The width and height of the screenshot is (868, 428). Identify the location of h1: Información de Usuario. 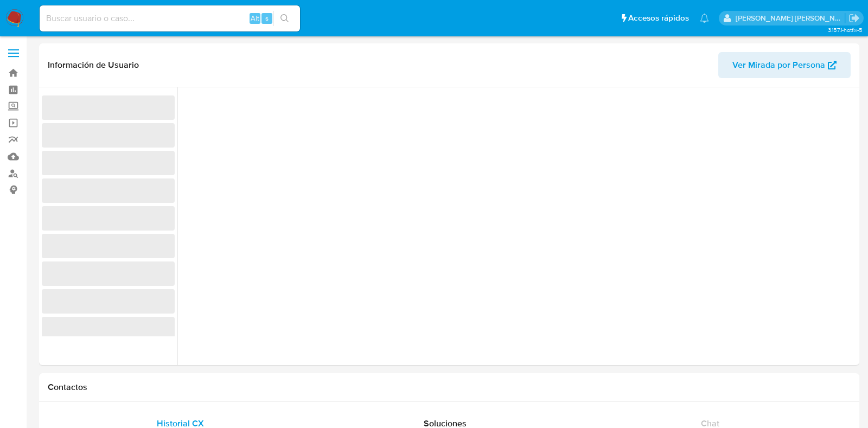
(93, 65).